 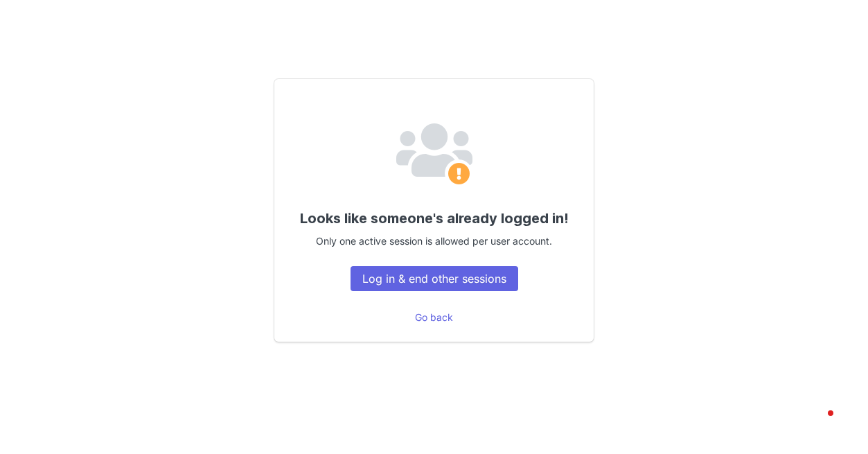 I want to click on a: Go back, so click(x=434, y=317).